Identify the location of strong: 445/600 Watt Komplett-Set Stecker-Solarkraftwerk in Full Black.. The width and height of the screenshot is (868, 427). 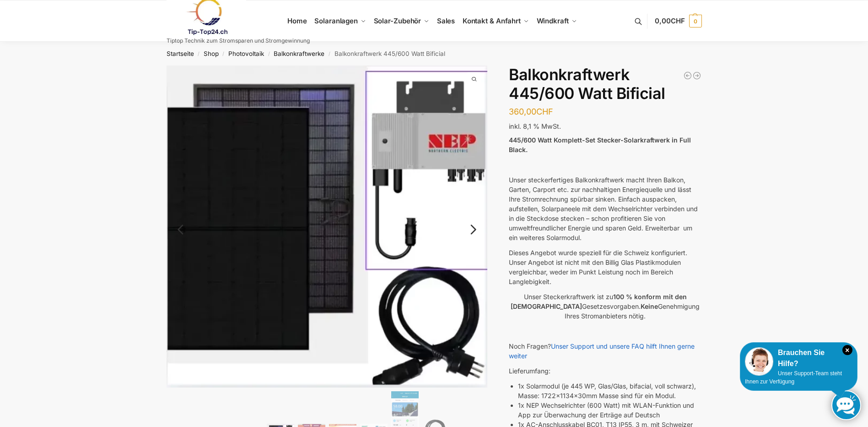
(600, 145).